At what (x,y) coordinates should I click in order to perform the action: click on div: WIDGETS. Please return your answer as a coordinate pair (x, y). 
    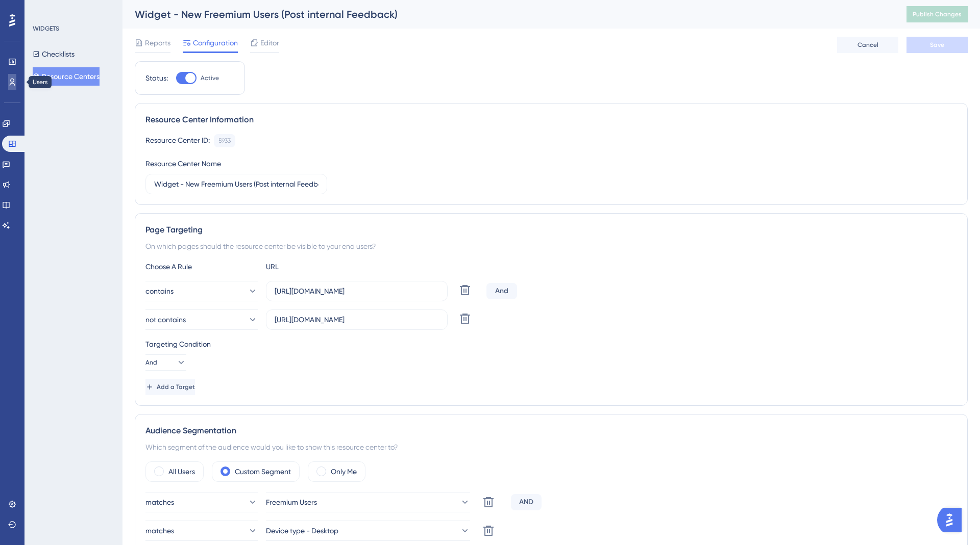
    Looking at the image, I should click on (46, 29).